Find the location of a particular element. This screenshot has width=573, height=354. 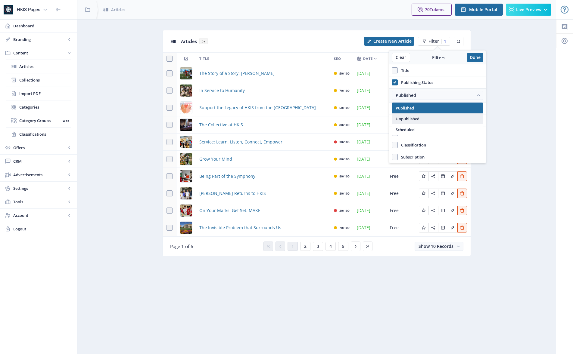

span: Page 1 of 6 is located at coordinates (182, 247).